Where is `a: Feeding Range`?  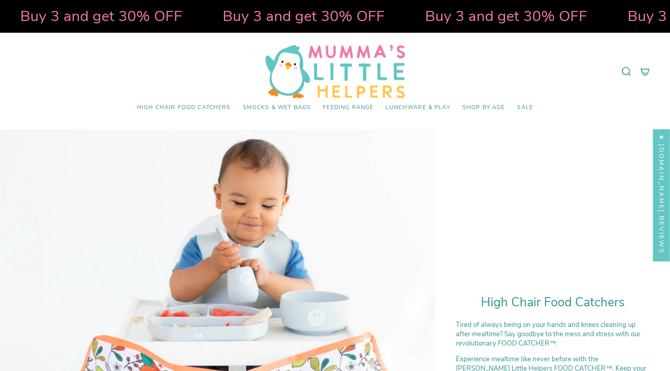 a: Feeding Range is located at coordinates (348, 107).